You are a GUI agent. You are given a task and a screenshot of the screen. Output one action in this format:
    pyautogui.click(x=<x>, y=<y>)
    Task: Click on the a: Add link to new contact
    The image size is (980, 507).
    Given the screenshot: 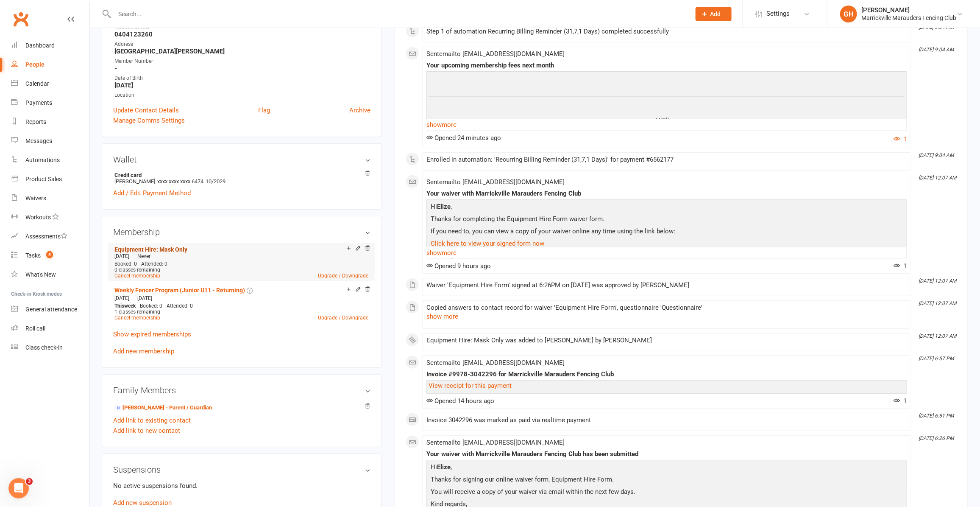 What is the action you would take?
    pyautogui.click(x=146, y=431)
    